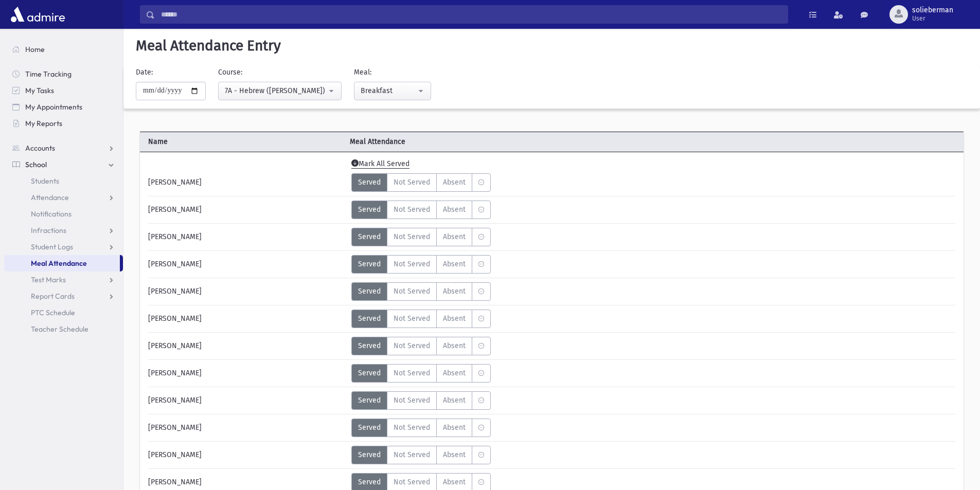 This screenshot has width=980, height=490. Describe the element at coordinates (388, 91) in the screenshot. I see `div: Breakfast` at that location.